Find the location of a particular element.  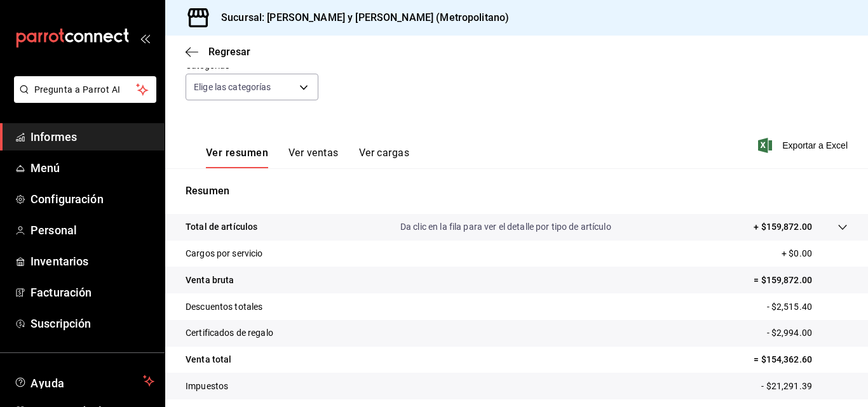

font: Exportar a Excel is located at coordinates (814, 145).